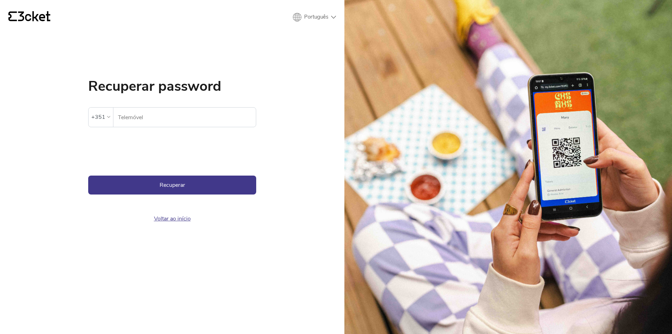 The height and width of the screenshot is (334, 672). What do you see at coordinates (172, 185) in the screenshot?
I see `button: Recuperar` at bounding box center [172, 185].